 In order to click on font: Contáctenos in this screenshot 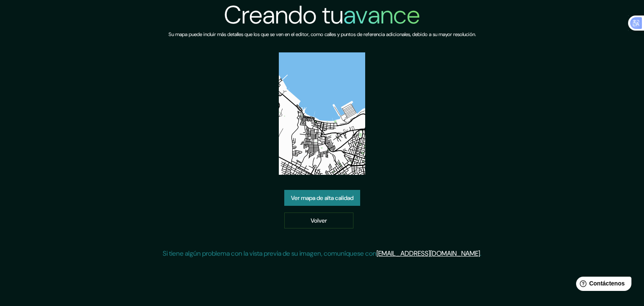, I will do `click(37, 10)`.